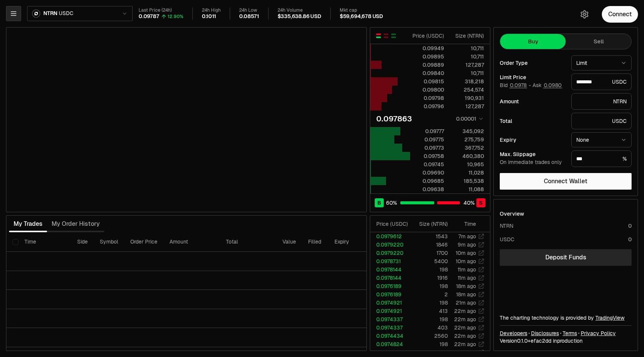 Image resolution: width=644 pixels, height=357 pixels. Describe the element at coordinates (547, 86) in the screenshot. I see `span: Ask` at that location.